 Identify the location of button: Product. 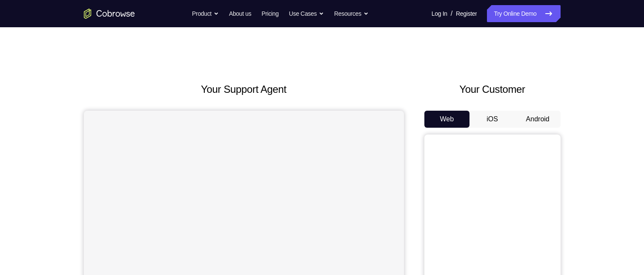
(205, 13).